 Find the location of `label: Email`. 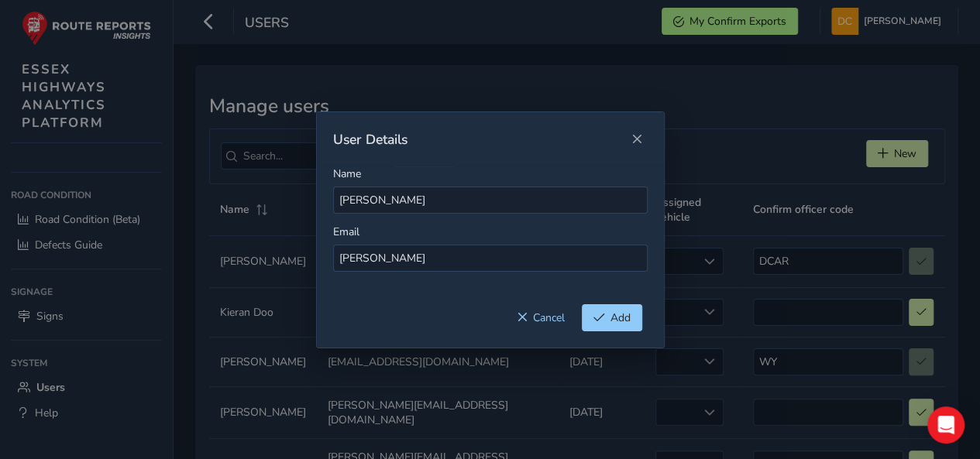

label: Email is located at coordinates (347, 232).